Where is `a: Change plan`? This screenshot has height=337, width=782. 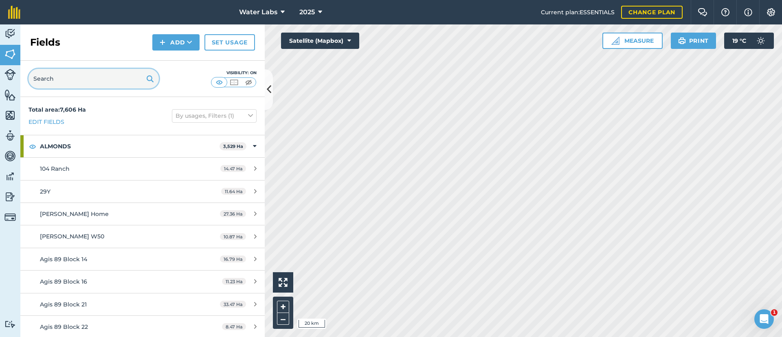 a: Change plan is located at coordinates (651, 12).